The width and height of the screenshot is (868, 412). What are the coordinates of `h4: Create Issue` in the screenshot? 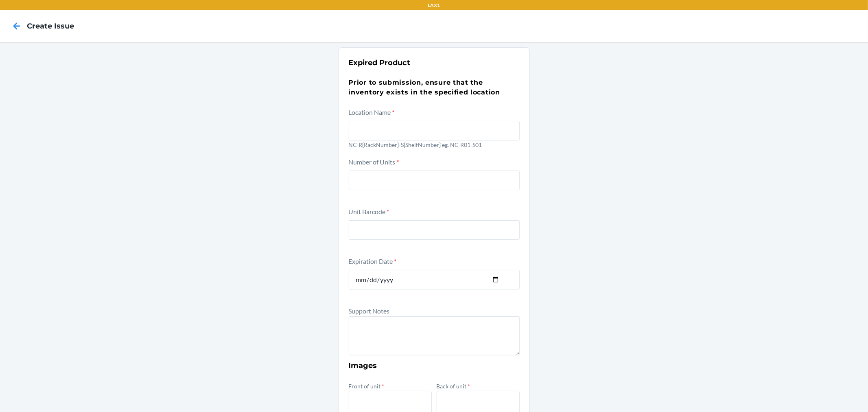 It's located at (51, 26).